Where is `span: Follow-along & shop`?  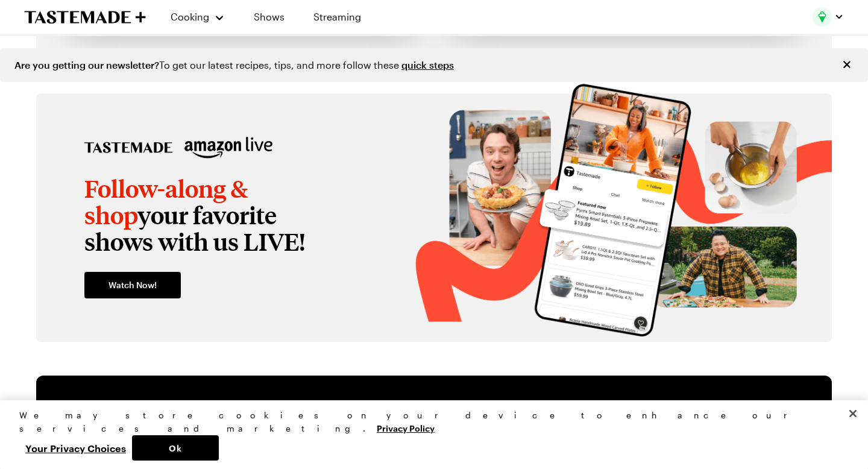
span: Follow-along & shop is located at coordinates (166, 201).